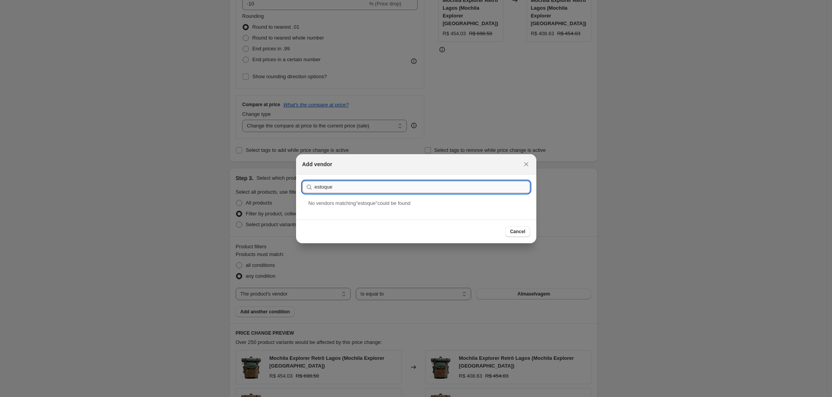  I want to click on h2: Add vendor, so click(317, 164).